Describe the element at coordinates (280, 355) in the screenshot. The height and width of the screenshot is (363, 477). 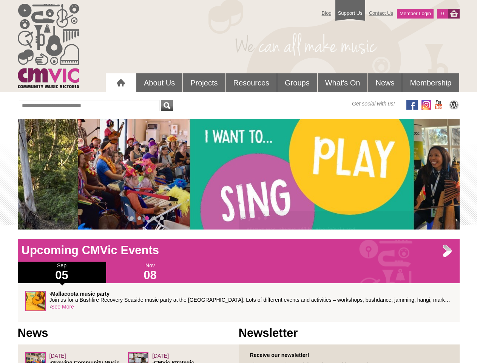
I see `strong: Receive our newsletter!` at that location.